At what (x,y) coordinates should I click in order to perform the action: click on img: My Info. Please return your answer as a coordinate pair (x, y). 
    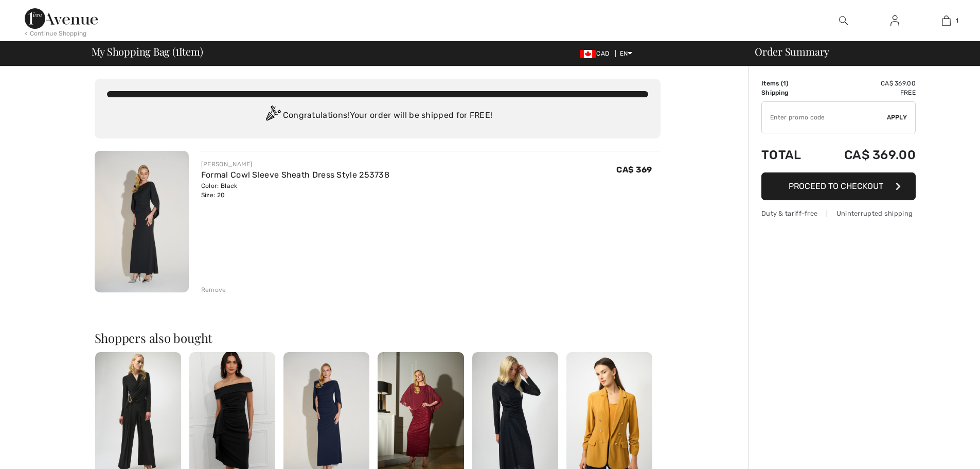
    Looking at the image, I should click on (894, 21).